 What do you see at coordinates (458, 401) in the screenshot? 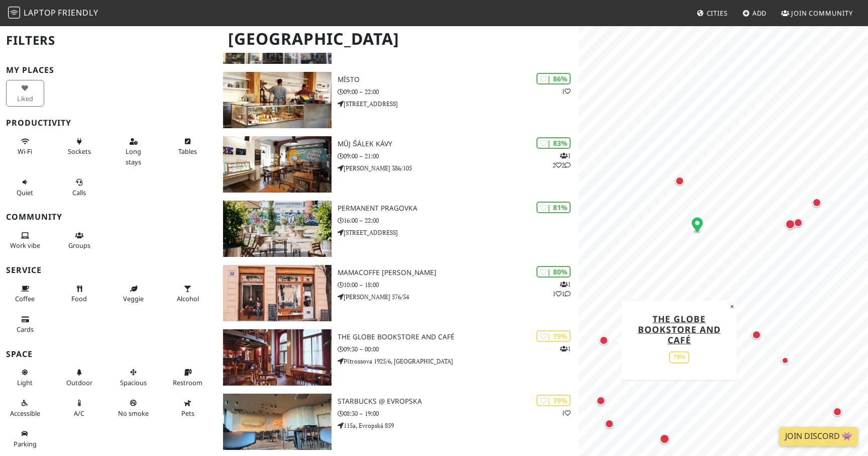
I see `h3: Starbucks @ Evropska` at bounding box center [458, 401].